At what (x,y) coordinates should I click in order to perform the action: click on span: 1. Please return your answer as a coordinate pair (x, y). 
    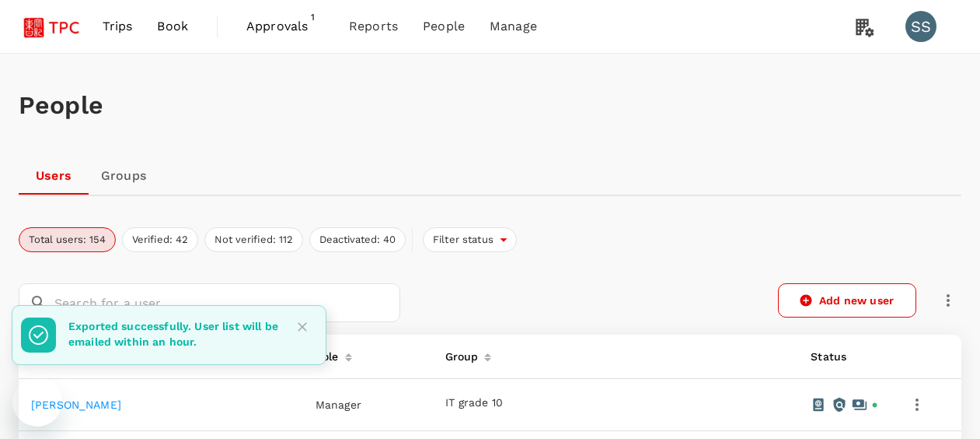
    Looking at the image, I should click on (313, 17).